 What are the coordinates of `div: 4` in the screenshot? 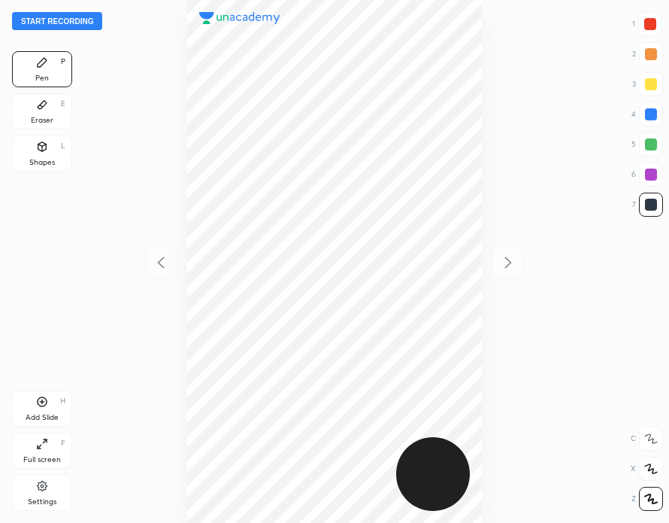 It's located at (647, 114).